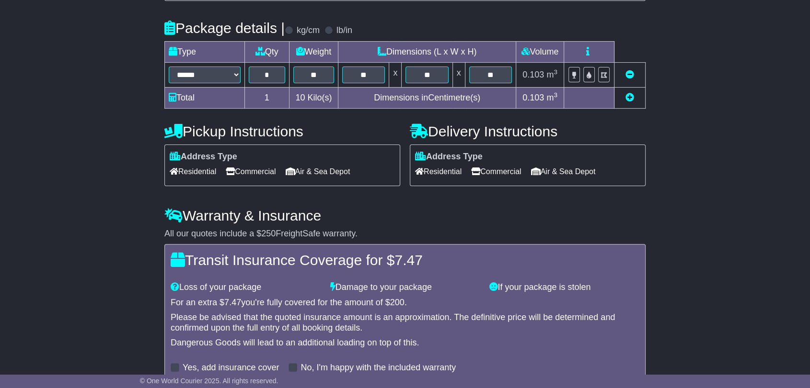 This screenshot has width=810, height=388. I want to click on h4: Transit Insurance Coverage for $, so click(405, 260).